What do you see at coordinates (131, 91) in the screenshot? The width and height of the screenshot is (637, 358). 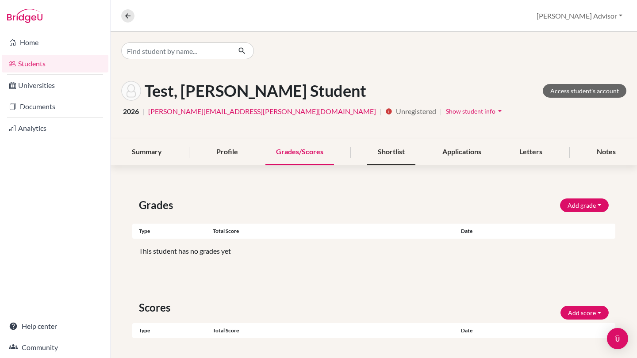 I see `img: Vidhu Student Test's avatar` at bounding box center [131, 91].